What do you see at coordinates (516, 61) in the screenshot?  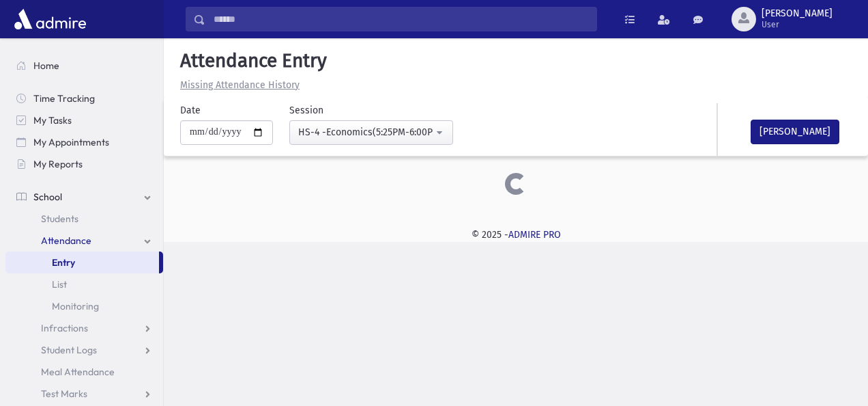 I see `h5: Attendance Entry` at bounding box center [516, 61].